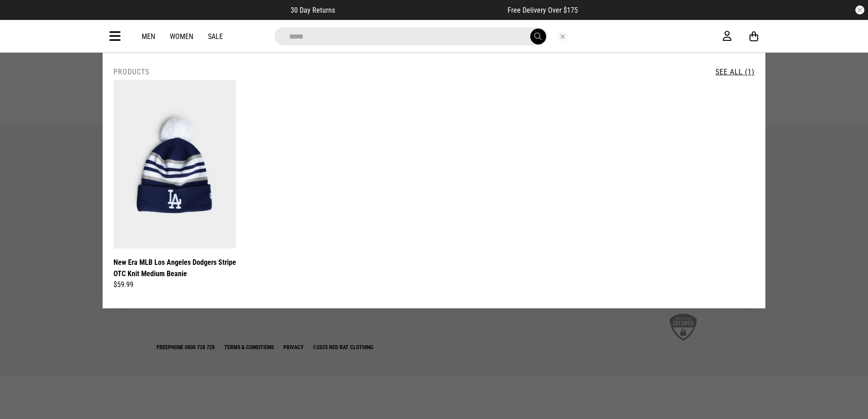  Describe the element at coordinates (543, 10) in the screenshot. I see `span: Free Delivery Over $175` at that location.